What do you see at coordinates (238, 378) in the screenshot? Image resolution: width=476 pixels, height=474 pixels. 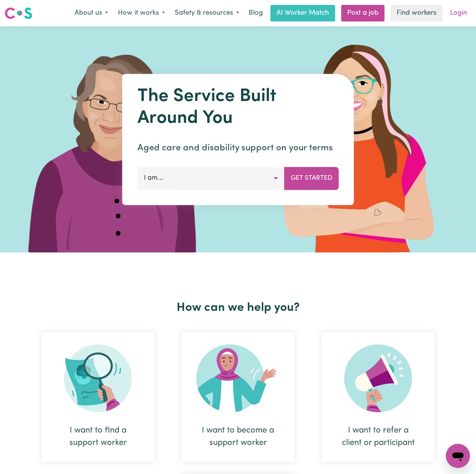 I see `img: Become Worker` at bounding box center [238, 378].